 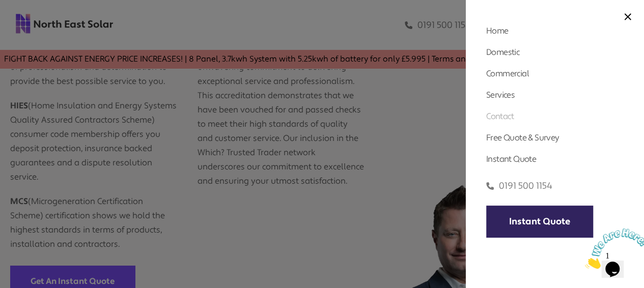 What do you see at coordinates (490, 186) in the screenshot?
I see `img: phone icon` at bounding box center [490, 186].